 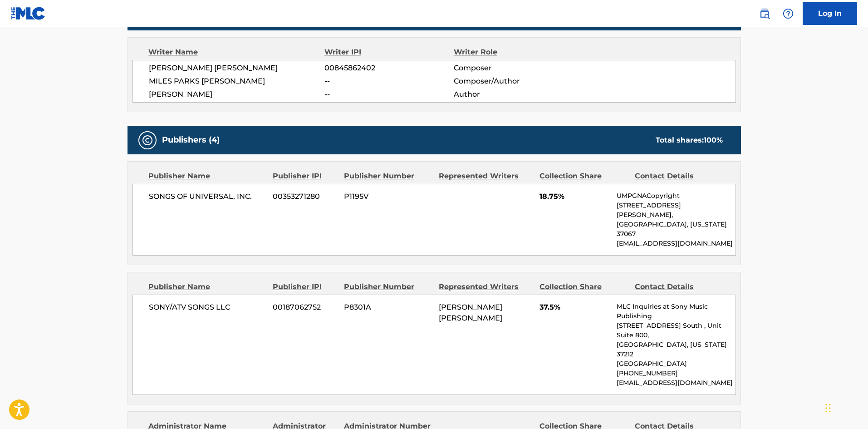 What do you see at coordinates (191, 140) in the screenshot?
I see `h5: Publishers (4)` at bounding box center [191, 140].